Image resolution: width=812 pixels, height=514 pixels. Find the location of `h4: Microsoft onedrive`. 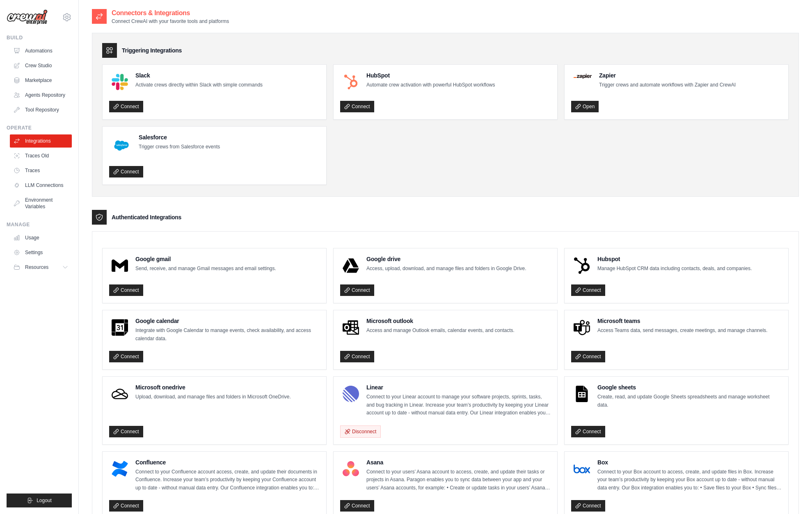

h4: Microsoft onedrive is located at coordinates (213, 387).